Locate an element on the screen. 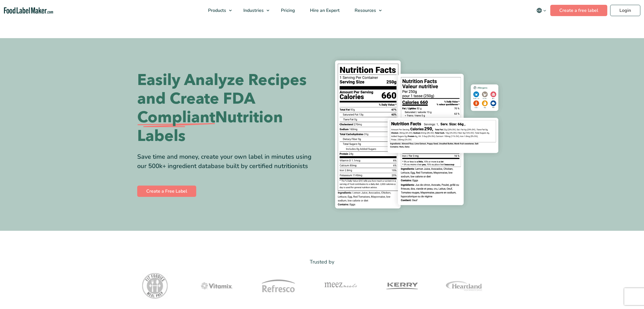  a: Create a Free Label is located at coordinates (167, 191).